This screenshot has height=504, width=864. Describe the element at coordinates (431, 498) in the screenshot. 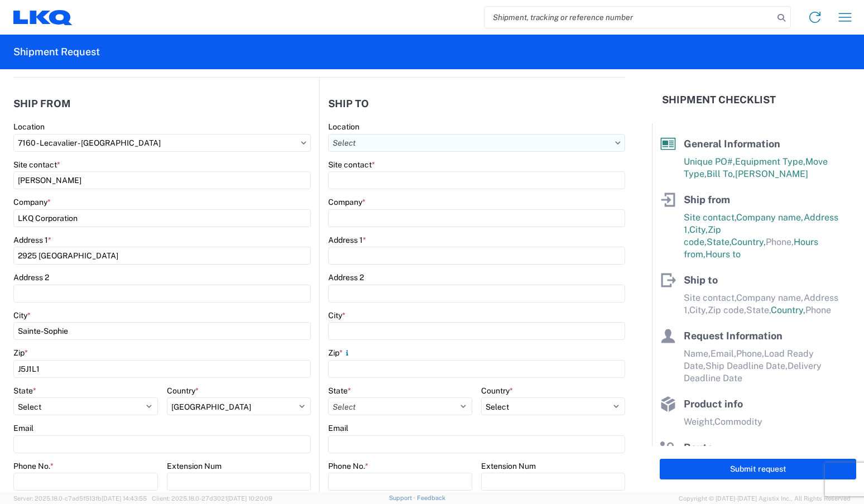

I see `a: Feedback` at that location.